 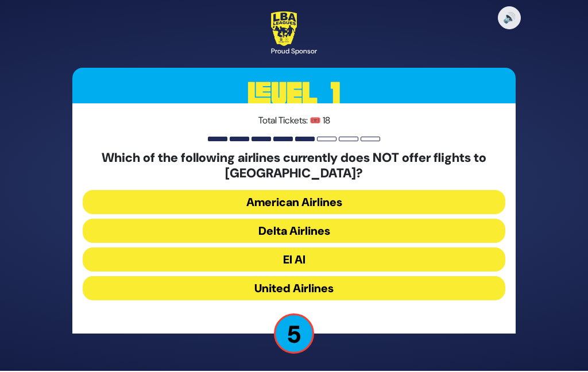 What do you see at coordinates (294, 333) in the screenshot?
I see `p: 5` at bounding box center [294, 333].